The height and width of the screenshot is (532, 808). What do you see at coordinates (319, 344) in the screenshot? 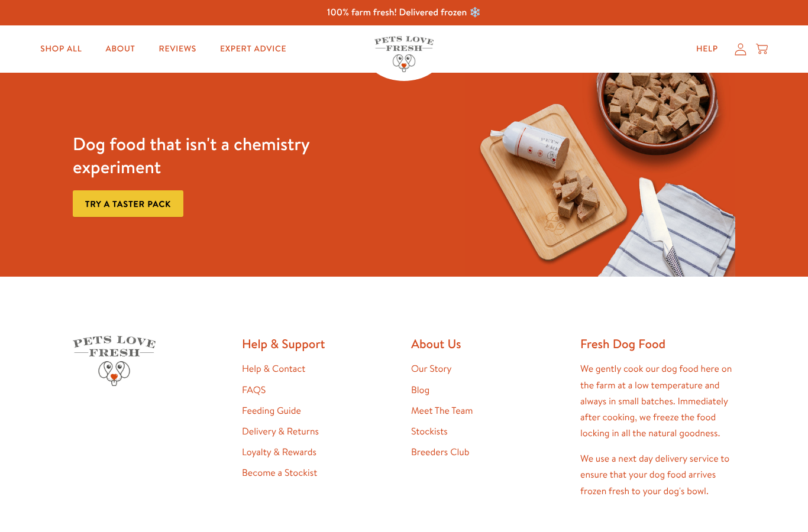
I see `h2: Help & Support` at bounding box center [319, 344].